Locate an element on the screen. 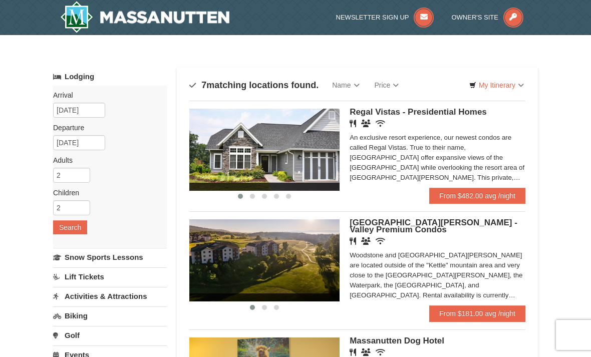 The height and width of the screenshot is (357, 591). div: An exclusive resort experience, our newest condos are called Regal Vistas. True to their name, [G... is located at coordinates (437, 158).